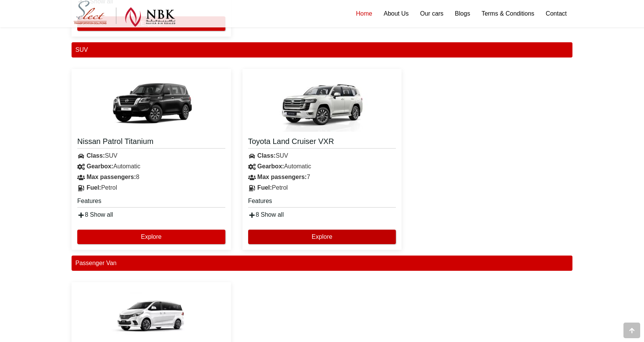 The width and height of the screenshot is (644, 342). Describe the element at coordinates (322, 142) in the screenshot. I see `h4: Toyota Land Cruiser VXR` at that location.